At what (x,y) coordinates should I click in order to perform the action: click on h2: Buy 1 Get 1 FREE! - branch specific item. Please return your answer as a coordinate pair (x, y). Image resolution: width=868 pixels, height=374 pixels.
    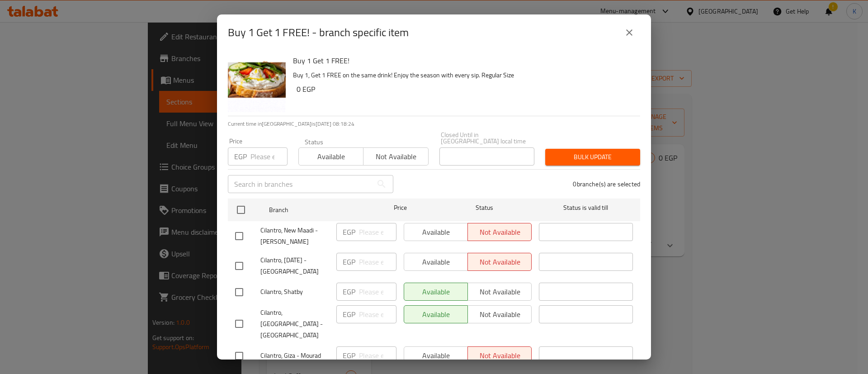
    Looking at the image, I should click on (318, 32).